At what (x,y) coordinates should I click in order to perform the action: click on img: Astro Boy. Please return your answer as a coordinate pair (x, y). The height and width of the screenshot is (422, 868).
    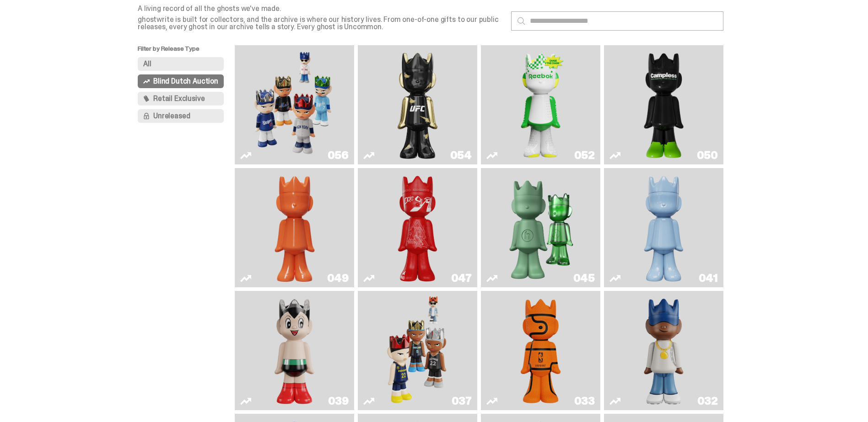
    Looking at the image, I should click on (295, 351).